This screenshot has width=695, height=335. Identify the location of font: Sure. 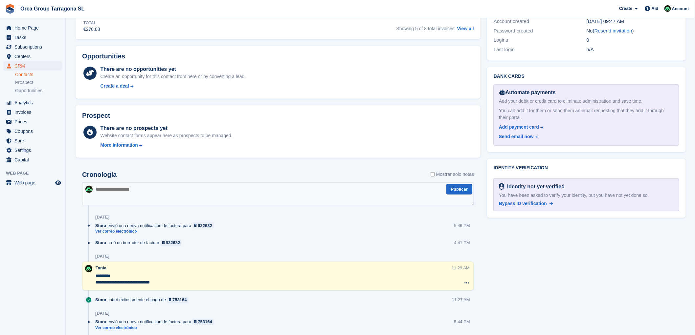
(19, 141).